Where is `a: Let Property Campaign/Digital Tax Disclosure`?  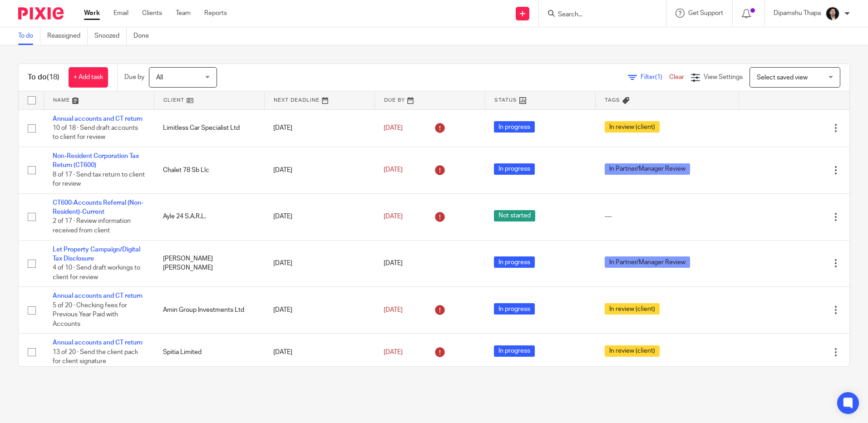 a: Let Property Campaign/Digital Tax Disclosure is located at coordinates (96, 254).